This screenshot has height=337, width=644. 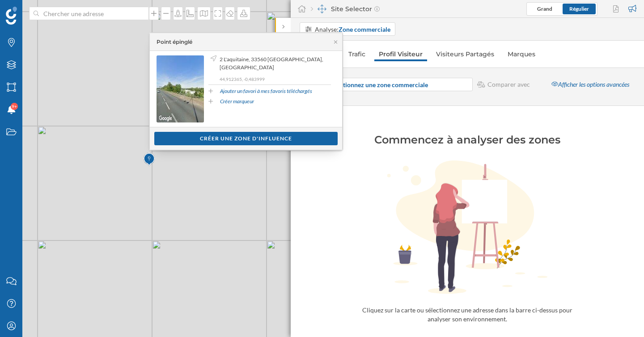 I want to click on p: 44,912365, -0,483999, so click(x=275, y=79).